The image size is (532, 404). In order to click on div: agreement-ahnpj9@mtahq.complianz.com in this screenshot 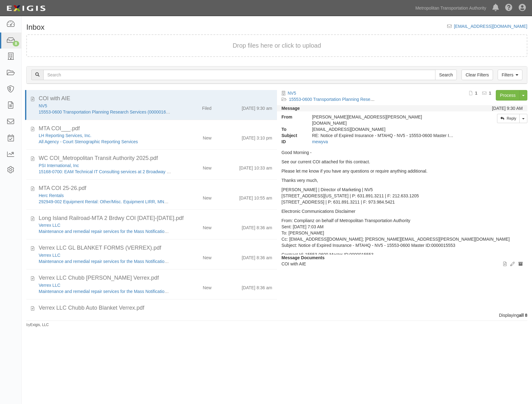, I will do `click(384, 130)`.